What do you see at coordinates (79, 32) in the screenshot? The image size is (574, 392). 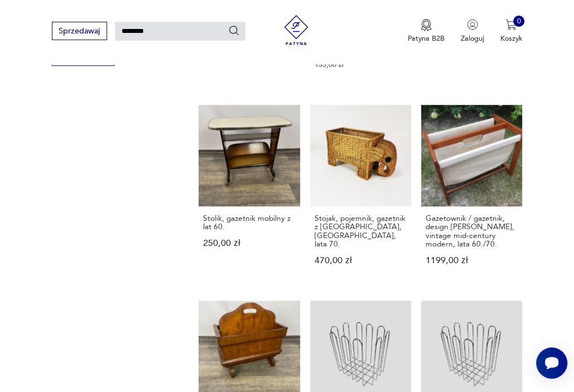 I see `a: Sprzedawaj` at bounding box center [79, 32].